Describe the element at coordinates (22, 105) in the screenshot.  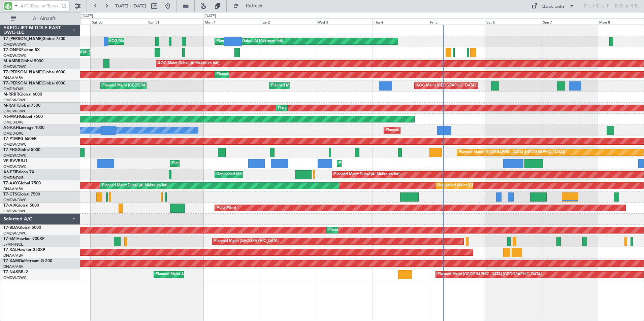
I see `a: M-RAFIGlobal 7500` at that location.